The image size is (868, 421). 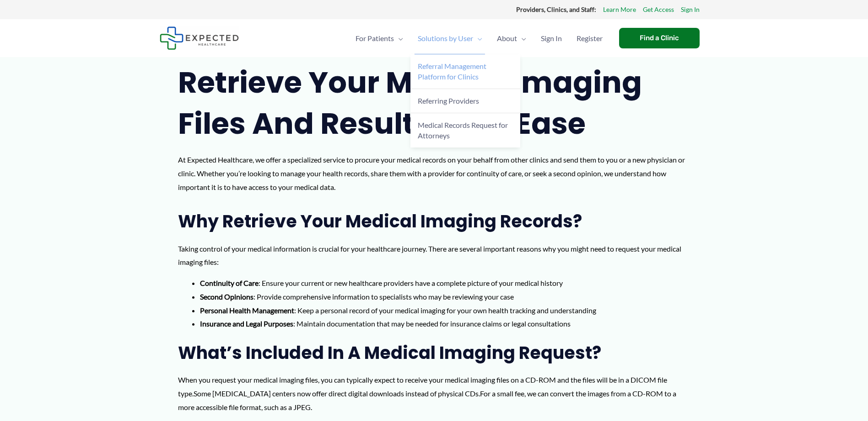 What do you see at coordinates (434, 221) in the screenshot?
I see `h2: Why Retrieve Your Medical Imaging Records?` at bounding box center [434, 221].